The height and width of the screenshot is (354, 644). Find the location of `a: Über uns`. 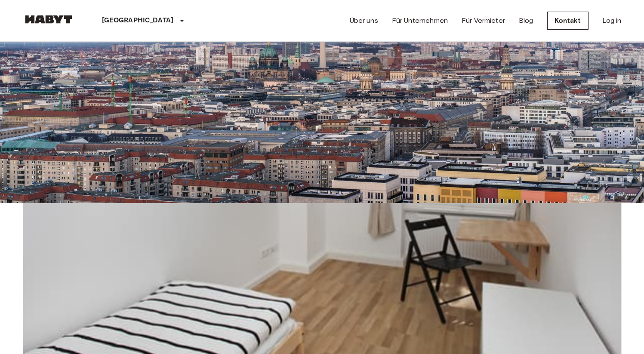

a: Über uns is located at coordinates (364, 21).